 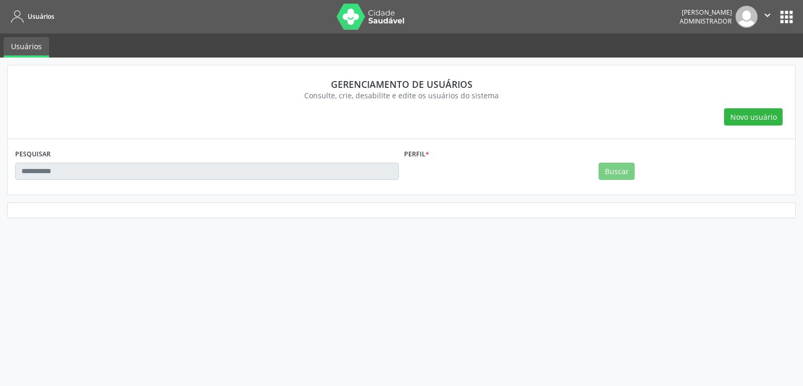 What do you see at coordinates (417, 154) in the screenshot?
I see `label: Perfil` at bounding box center [417, 154].